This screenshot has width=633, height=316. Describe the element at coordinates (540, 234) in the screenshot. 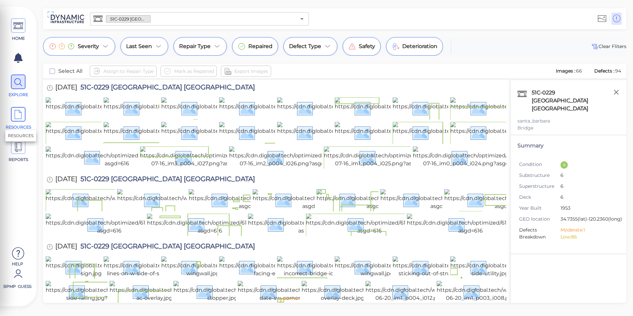

I see `span: Defects Breakdown` at that location.